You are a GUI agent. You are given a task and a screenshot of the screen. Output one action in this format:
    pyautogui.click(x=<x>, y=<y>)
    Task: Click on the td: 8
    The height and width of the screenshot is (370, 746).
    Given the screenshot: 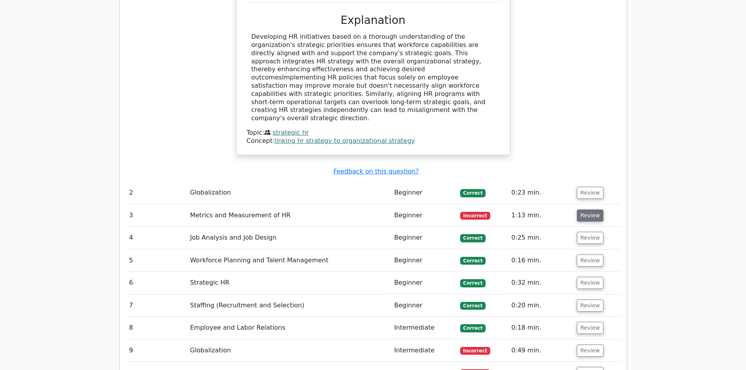 What is the action you would take?
    pyautogui.click(x=157, y=328)
    